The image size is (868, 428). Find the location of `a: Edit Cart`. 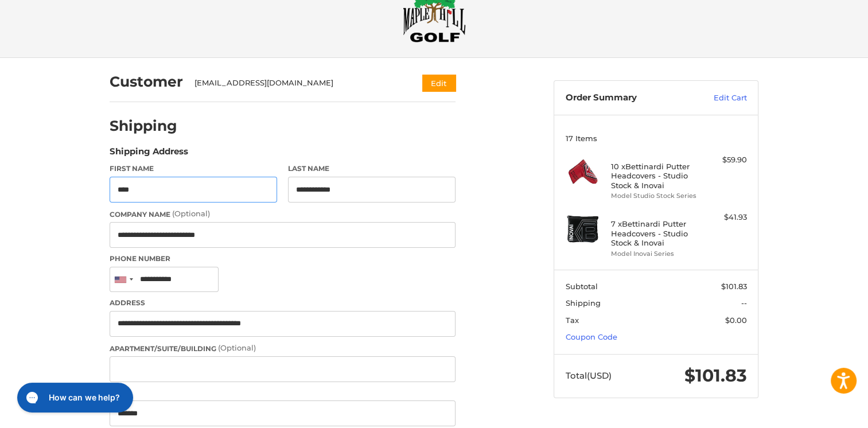

a: Edit Cart is located at coordinates (717, 98).